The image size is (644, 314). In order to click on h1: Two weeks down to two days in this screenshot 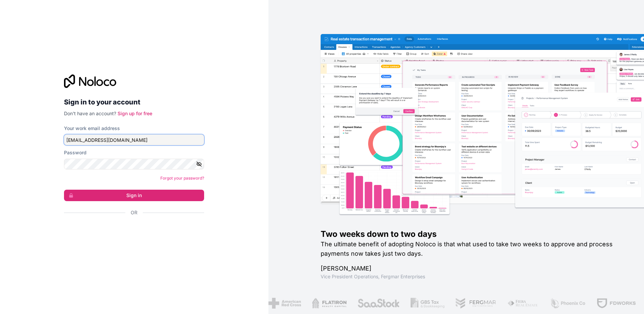, I will do `click(471, 234)`.